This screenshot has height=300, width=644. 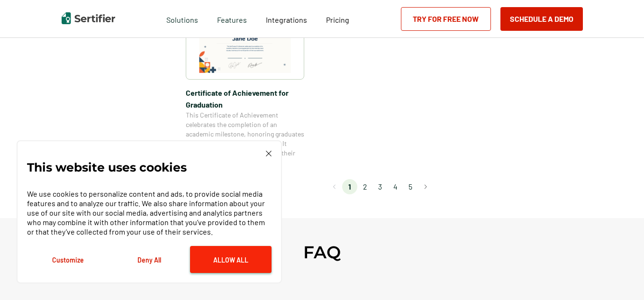 What do you see at coordinates (107, 168) in the screenshot?
I see `p: This website uses cookies` at bounding box center [107, 168].